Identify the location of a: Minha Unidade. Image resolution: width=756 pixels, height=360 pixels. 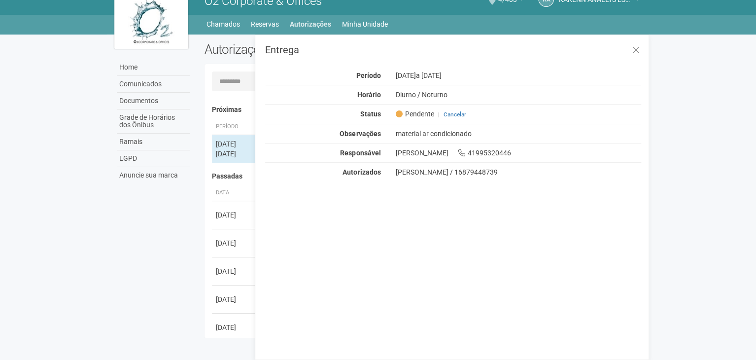
(365, 24).